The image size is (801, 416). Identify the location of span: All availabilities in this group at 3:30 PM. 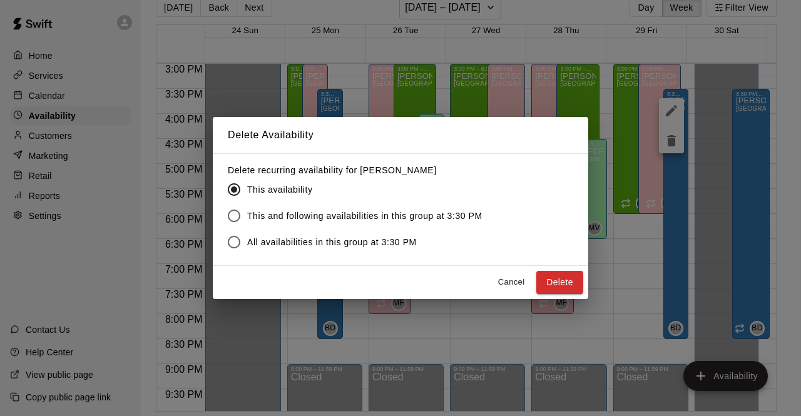
(332, 242).